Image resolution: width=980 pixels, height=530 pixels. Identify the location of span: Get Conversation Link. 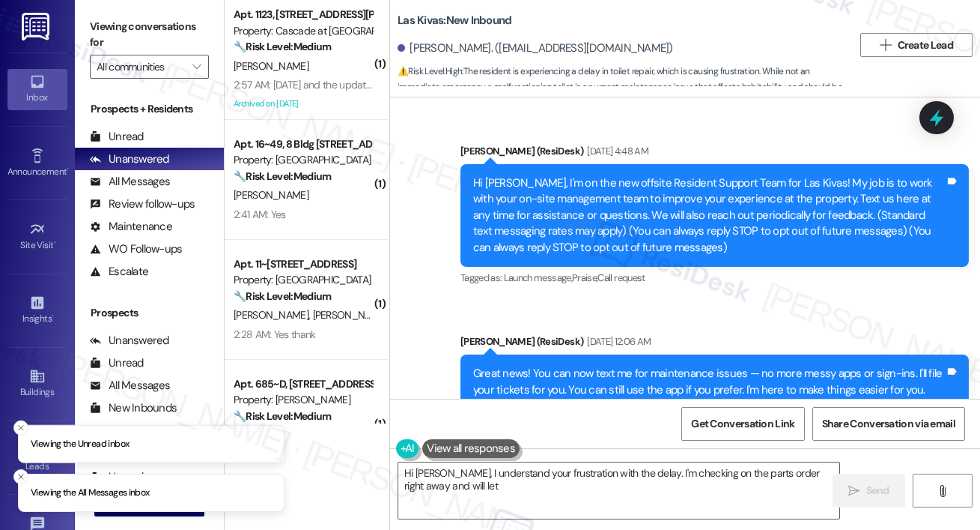
(743, 423).